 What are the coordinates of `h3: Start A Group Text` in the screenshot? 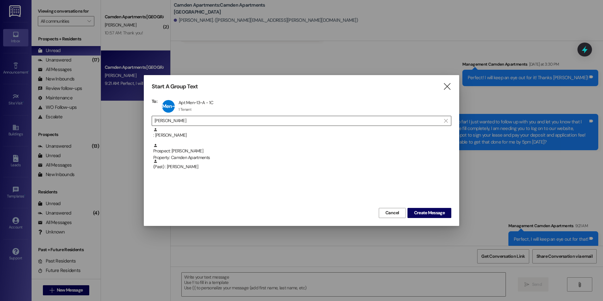 It's located at (175, 86).